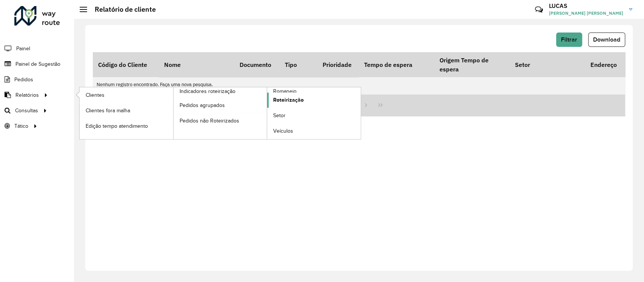  I want to click on span: Pedidos agrupados, so click(202, 105).